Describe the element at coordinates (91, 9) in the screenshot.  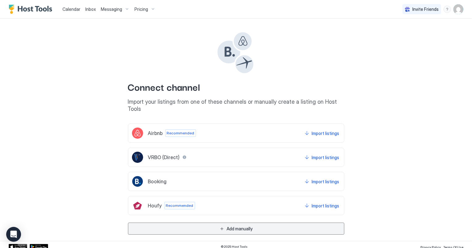
I see `a: Inbox` at that location.